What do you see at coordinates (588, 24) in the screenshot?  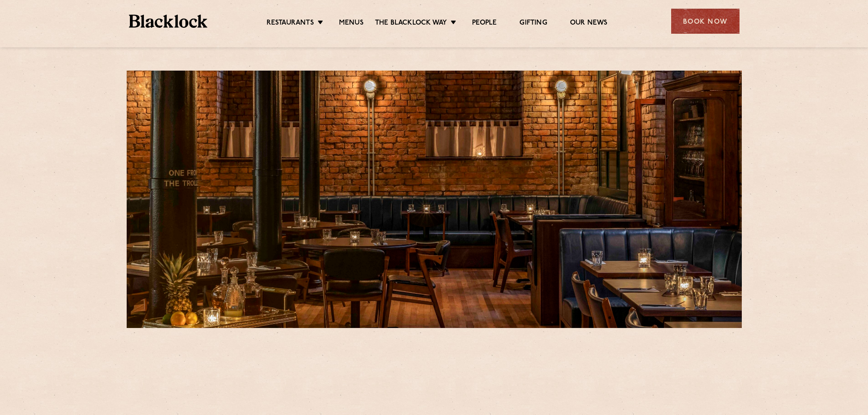 I see `a: Our News` at bounding box center [588, 24].